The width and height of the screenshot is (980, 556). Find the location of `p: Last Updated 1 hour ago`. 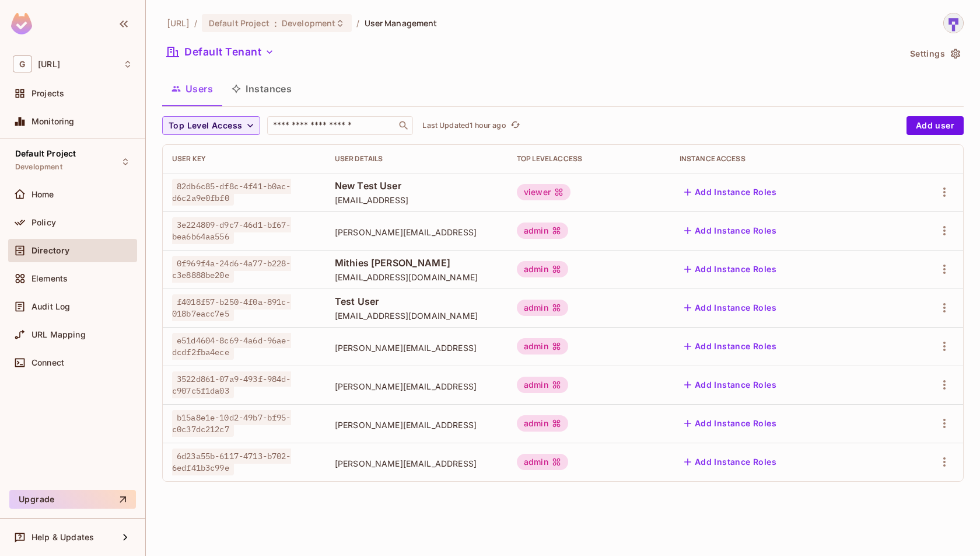

p: Last Updated 1 hour ago is located at coordinates (464, 126).